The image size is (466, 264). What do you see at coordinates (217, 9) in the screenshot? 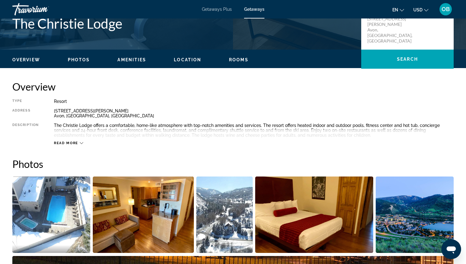
I see `span: Getaways Plus` at bounding box center [217, 9].